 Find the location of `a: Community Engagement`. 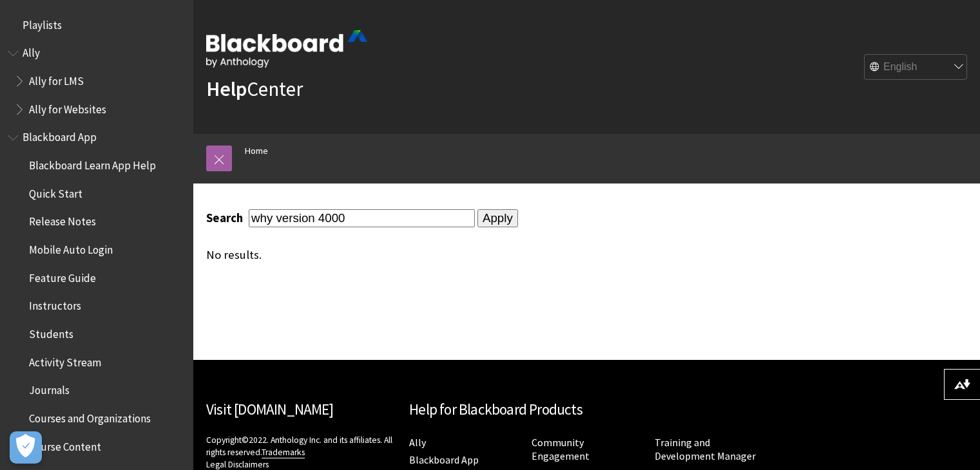

a: Community Engagement is located at coordinates (560, 449).